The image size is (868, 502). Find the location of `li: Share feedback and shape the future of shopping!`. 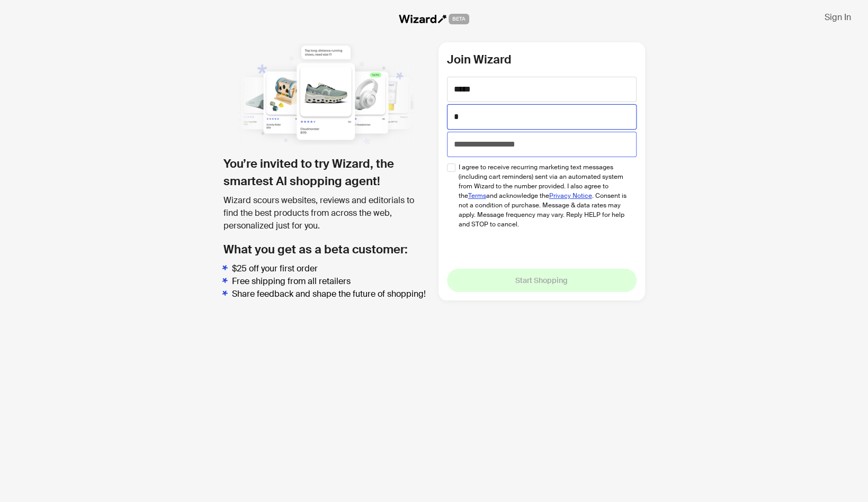

li: Share feedback and shape the future of shopping! is located at coordinates (331, 294).